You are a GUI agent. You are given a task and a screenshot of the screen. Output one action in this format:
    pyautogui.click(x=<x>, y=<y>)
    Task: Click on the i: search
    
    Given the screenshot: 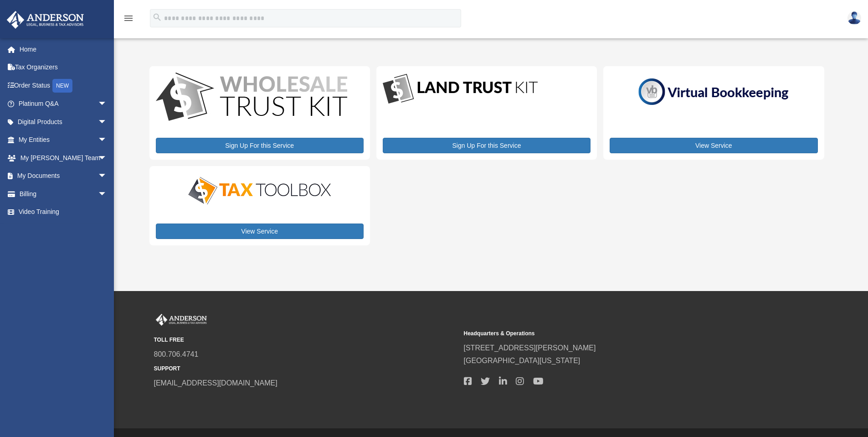 What is the action you would take?
    pyautogui.click(x=157, y=18)
    